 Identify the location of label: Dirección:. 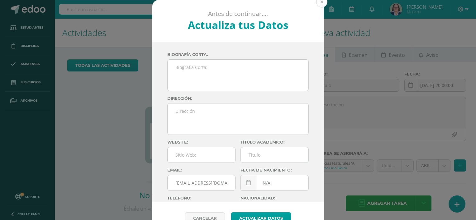
(238, 98).